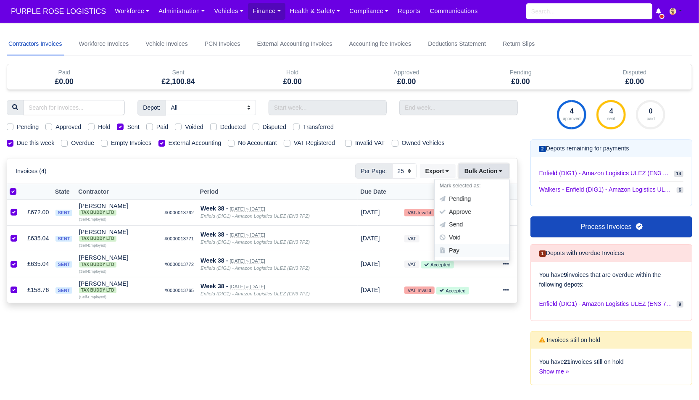  What do you see at coordinates (58, 11) in the screenshot?
I see `span: PURPLE ROSE LOGISTICS` at bounding box center [58, 11].